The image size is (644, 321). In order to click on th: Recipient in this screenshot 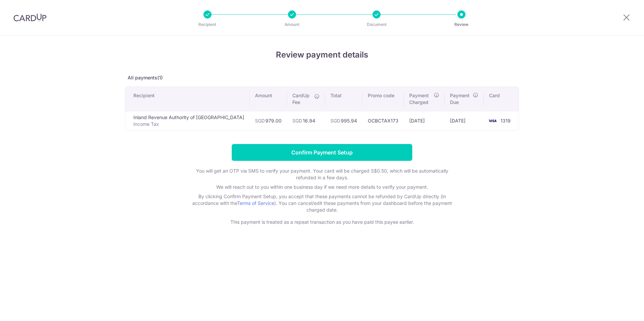, I will do `click(187, 99)`.